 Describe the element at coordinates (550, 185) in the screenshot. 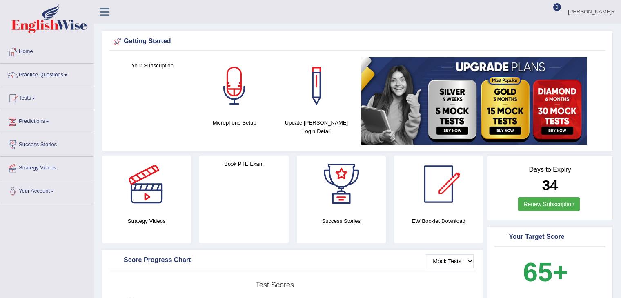

I see `b: 34` at that location.